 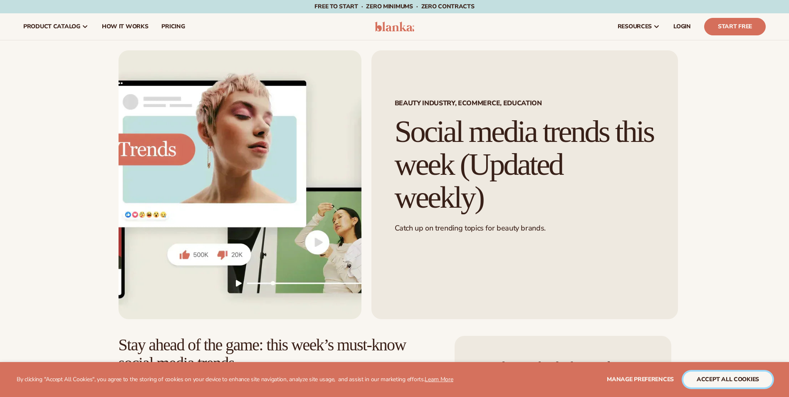 What do you see at coordinates (524, 164) in the screenshot?
I see `h1: Social media trends this week (Updated weekly)` at bounding box center [524, 164].